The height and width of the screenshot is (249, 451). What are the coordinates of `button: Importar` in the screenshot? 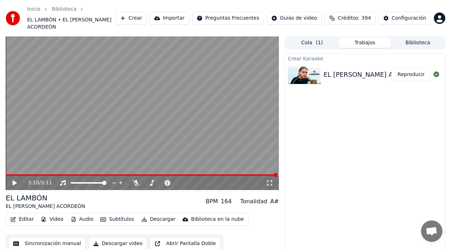 It's located at (169, 18).